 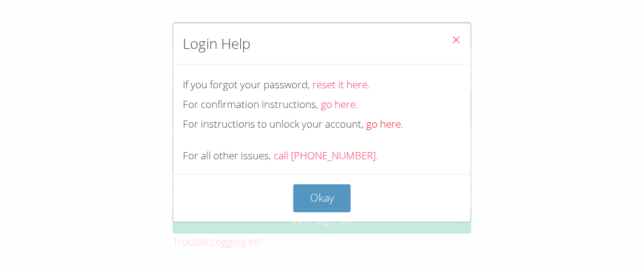 What do you see at coordinates (322, 198) in the screenshot?
I see `button: Okay` at bounding box center [322, 198].